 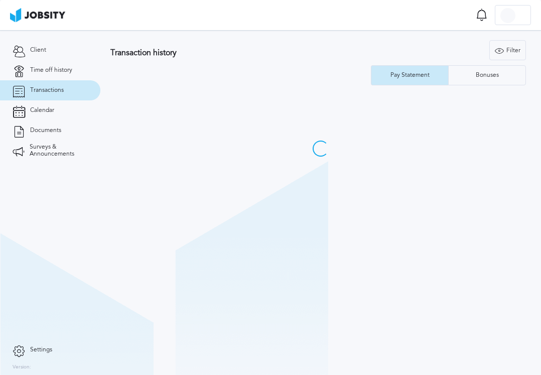 What do you see at coordinates (51, 70) in the screenshot?
I see `span: Time off history` at bounding box center [51, 70].